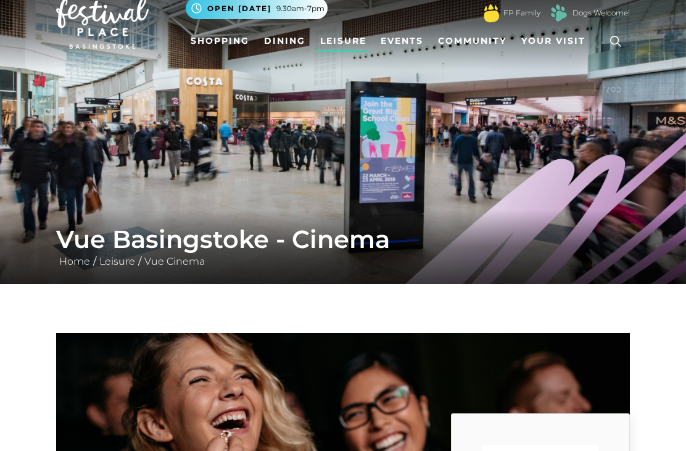 This screenshot has height=451, width=686. What do you see at coordinates (220, 41) in the screenshot?
I see `a: Shopping` at bounding box center [220, 41].